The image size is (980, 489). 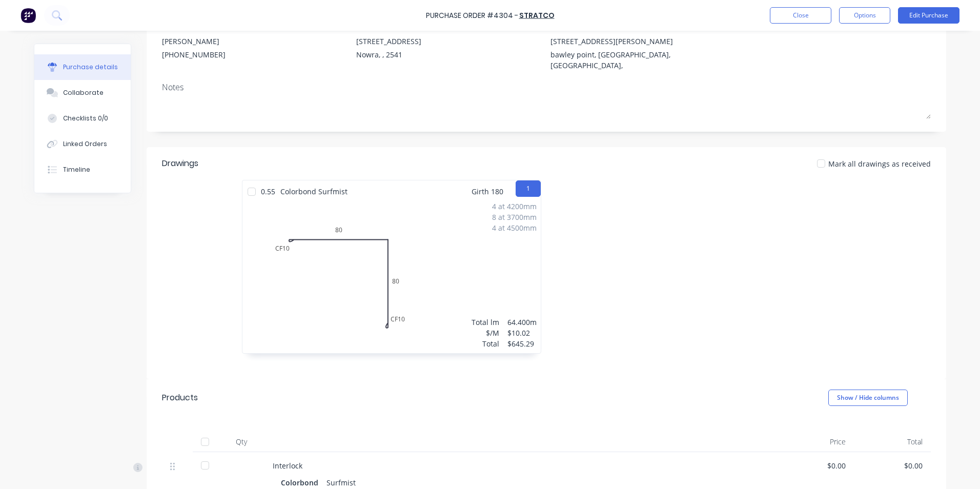 What do you see at coordinates (244, 164) in the screenshot?
I see `div: Drawings` at bounding box center [244, 164].